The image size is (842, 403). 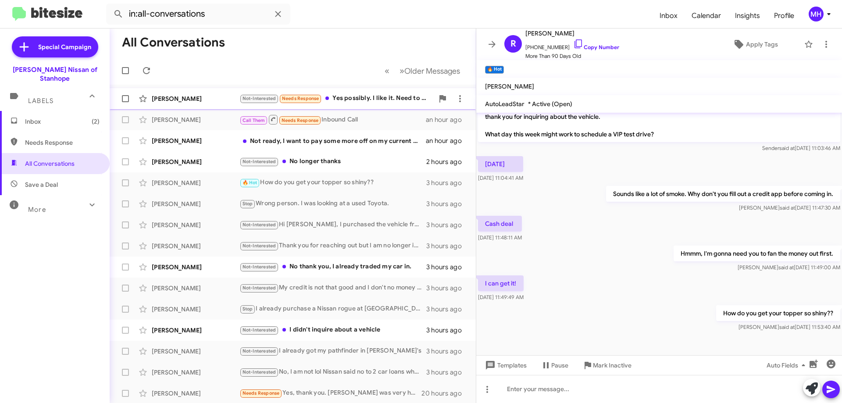 What do you see at coordinates (784, 16) in the screenshot?
I see `span: Profile` at bounding box center [784, 16].